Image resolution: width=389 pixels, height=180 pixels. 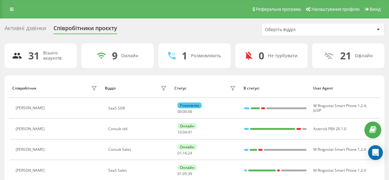 What do you see at coordinates (185, 173) in the screenshot?
I see `span: 05` at bounding box center [185, 173].